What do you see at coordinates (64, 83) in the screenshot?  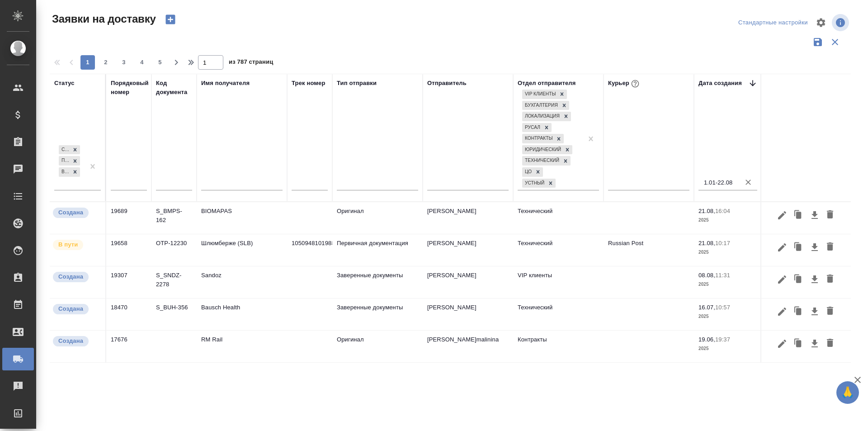 I see `div: Статус` at bounding box center [64, 83].